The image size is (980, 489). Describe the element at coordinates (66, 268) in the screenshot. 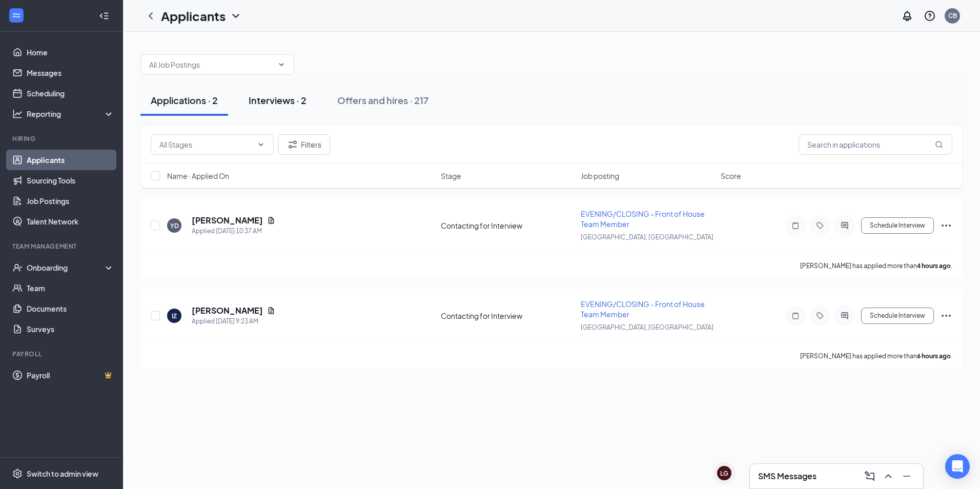

I see `div: Onboarding` at that location.